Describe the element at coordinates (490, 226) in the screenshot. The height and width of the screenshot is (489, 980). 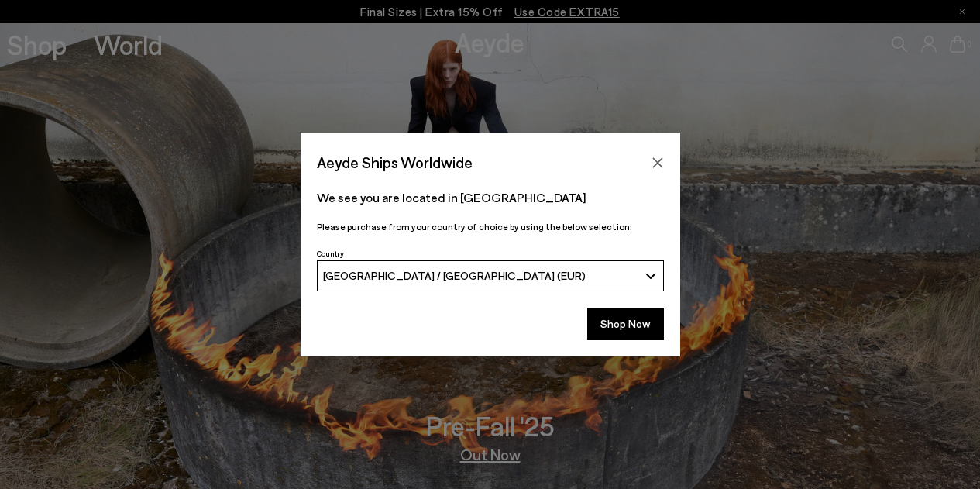
I see `p: Please purchase from your country of choice by using the below selection:` at that location.